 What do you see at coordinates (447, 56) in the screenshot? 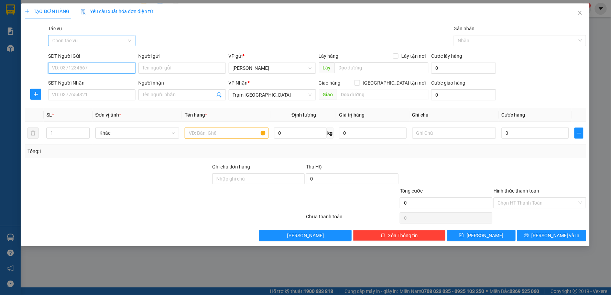
I see `label: Cước lấy hàng` at bounding box center [447, 56].